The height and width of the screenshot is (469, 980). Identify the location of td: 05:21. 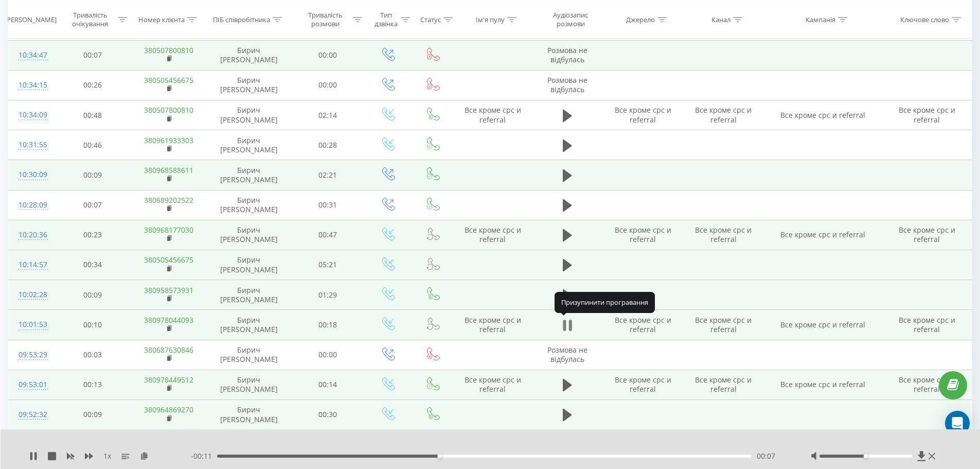
(327, 265).